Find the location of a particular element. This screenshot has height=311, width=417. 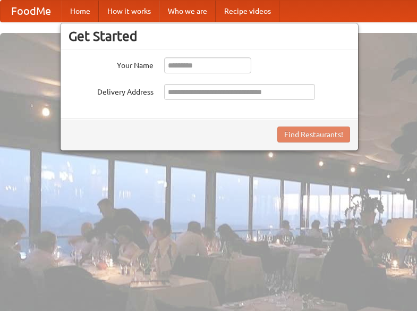

a: How it works is located at coordinates (129, 11).